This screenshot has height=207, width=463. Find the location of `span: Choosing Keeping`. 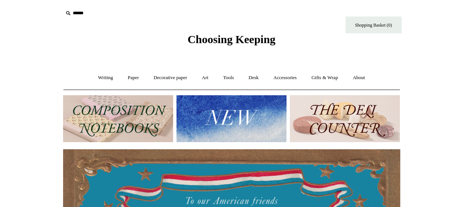

span: Choosing Keeping is located at coordinates (231, 39).